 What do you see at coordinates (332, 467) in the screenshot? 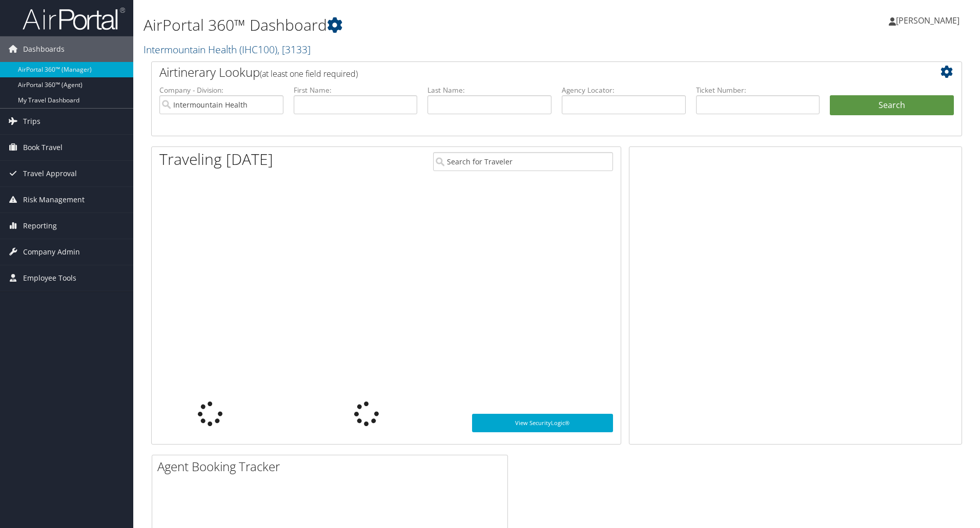
I see `h2: Agent Booking Tracker` at bounding box center [332, 467].